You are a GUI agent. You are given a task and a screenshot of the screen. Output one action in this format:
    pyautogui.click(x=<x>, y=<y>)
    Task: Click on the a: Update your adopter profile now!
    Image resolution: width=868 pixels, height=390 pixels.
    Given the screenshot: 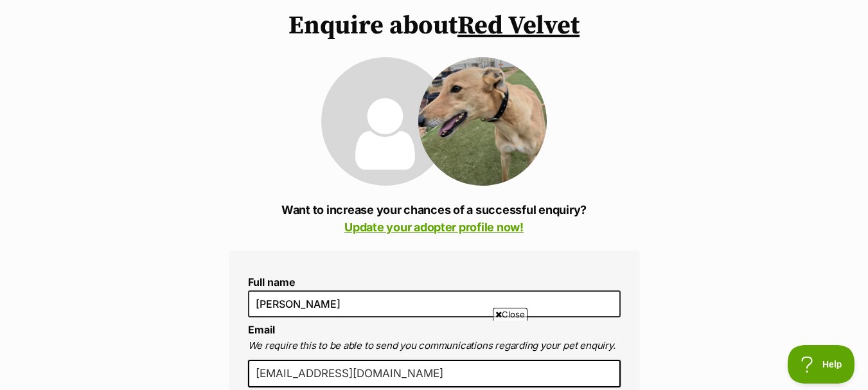 What is the action you would take?
    pyautogui.click(x=434, y=227)
    